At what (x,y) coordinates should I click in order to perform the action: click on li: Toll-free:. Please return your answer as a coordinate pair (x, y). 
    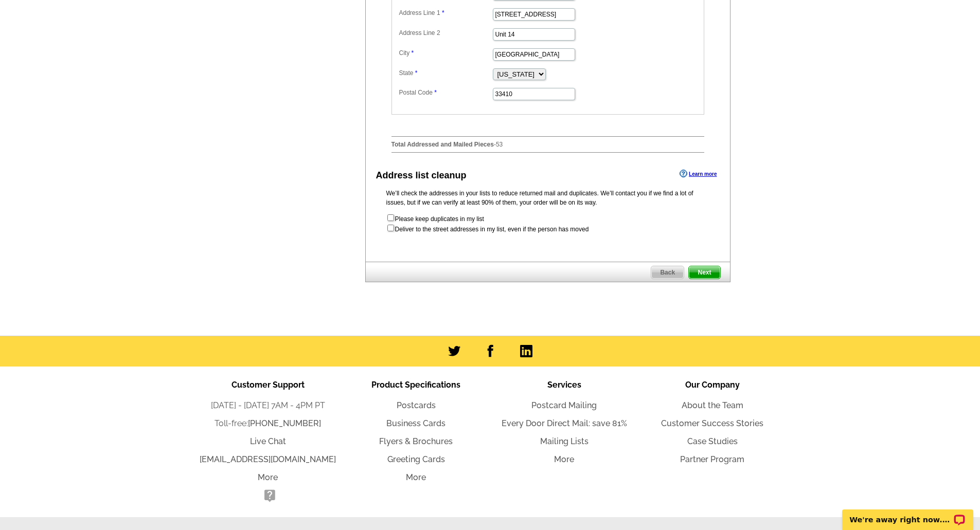
    Looking at the image, I should click on (268, 424).